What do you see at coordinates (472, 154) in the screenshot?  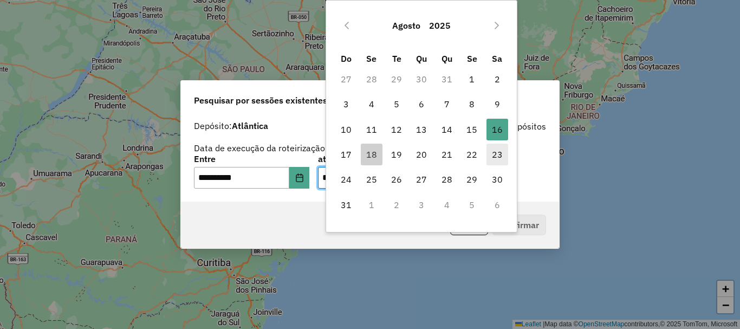 I see `td: 22` at bounding box center [472, 154].